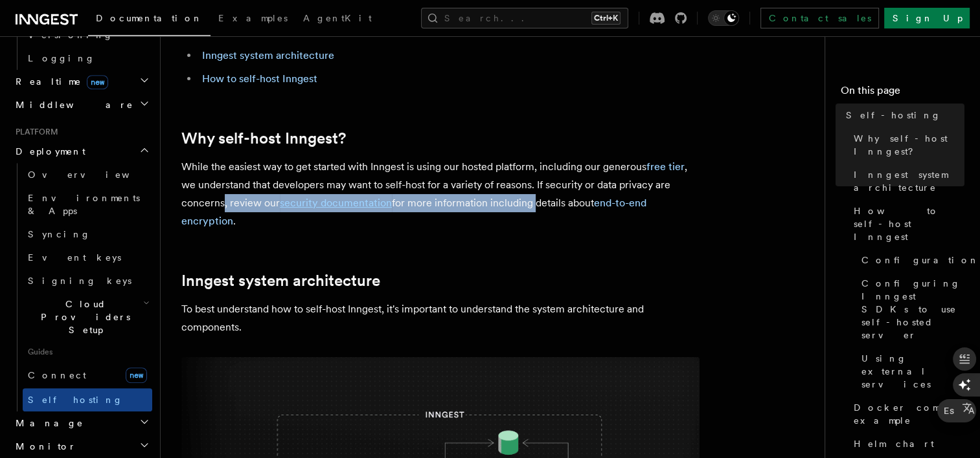  I want to click on a: security documentation, so click(335, 202).